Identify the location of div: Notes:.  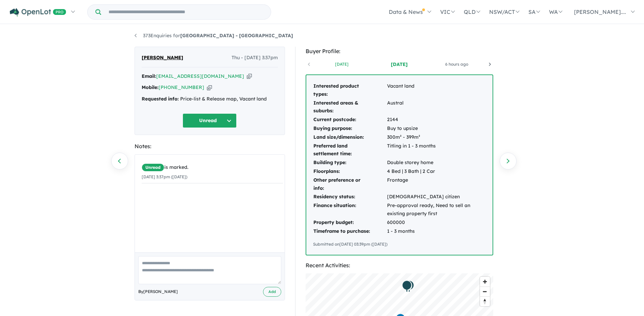
(210, 146).